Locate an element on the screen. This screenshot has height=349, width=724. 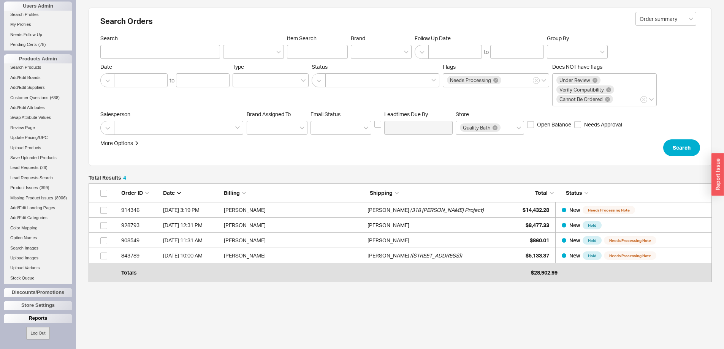
span: $8,477.33 is located at coordinates (537, 225).